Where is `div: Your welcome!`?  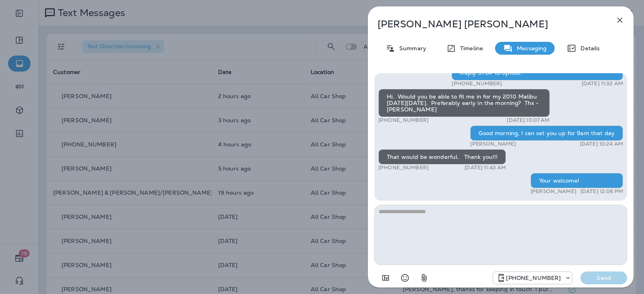
div: Your welcome! is located at coordinates (577, 181).